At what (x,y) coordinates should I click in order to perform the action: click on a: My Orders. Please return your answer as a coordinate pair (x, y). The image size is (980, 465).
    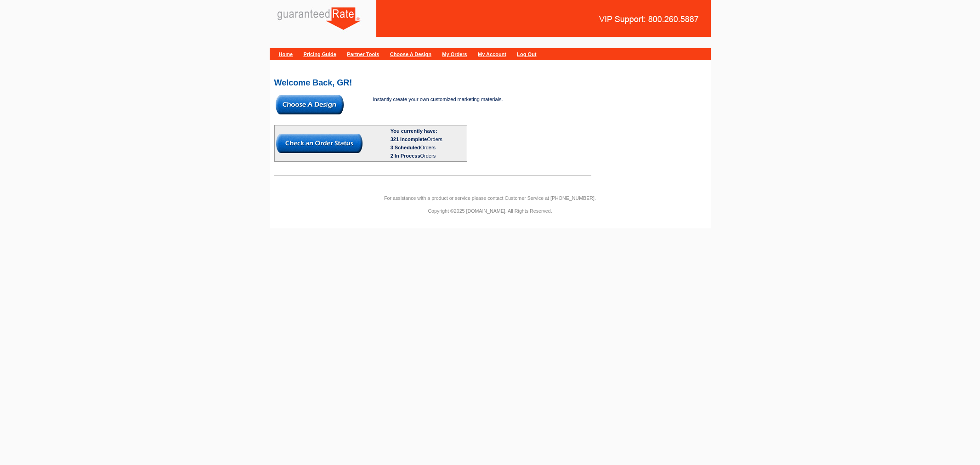
    Looking at the image, I should click on (455, 54).